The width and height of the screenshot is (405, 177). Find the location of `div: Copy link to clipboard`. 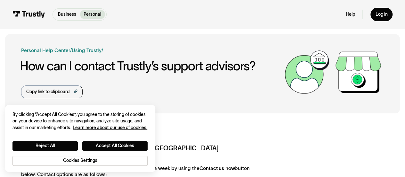

div: Copy link to clipboard is located at coordinates (48, 92).